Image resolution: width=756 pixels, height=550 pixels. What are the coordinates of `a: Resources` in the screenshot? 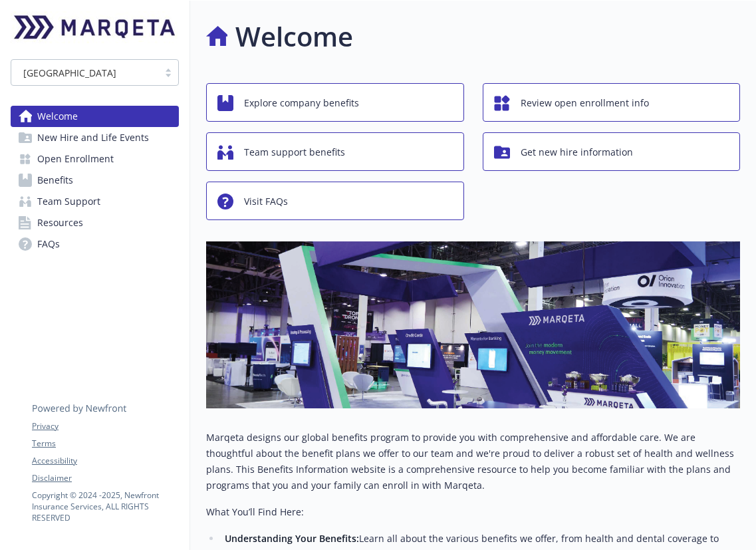 It's located at (95, 223).